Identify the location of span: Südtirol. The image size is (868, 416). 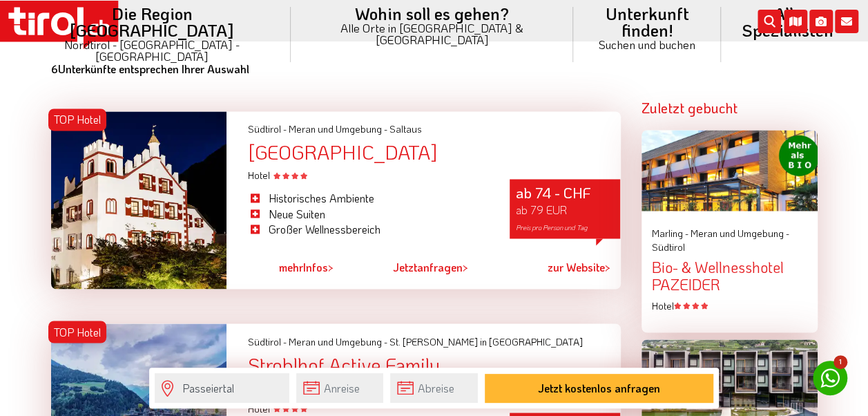
(669, 247).